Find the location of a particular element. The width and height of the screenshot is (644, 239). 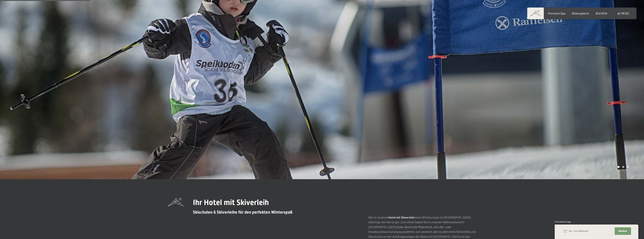

a: Bildergalerie is located at coordinates (580, 13).